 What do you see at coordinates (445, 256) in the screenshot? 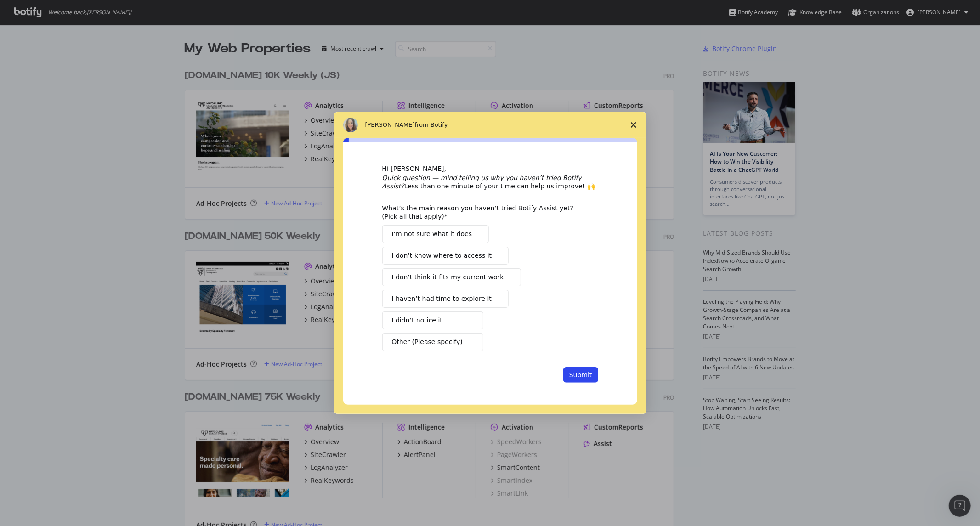
I see `button: I don’t know where to access it` at bounding box center [445, 256].